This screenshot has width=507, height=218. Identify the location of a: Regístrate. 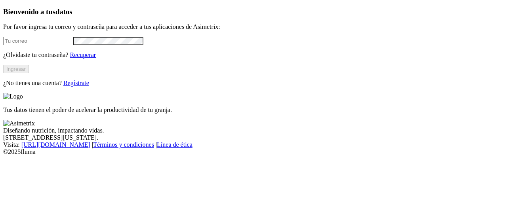
(76, 83).